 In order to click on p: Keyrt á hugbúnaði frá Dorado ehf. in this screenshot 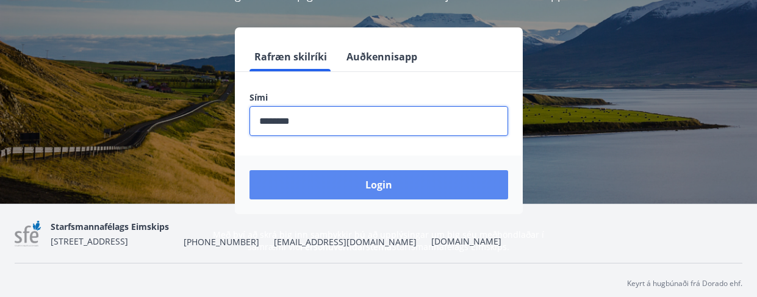, I will do `click(685, 284)`.